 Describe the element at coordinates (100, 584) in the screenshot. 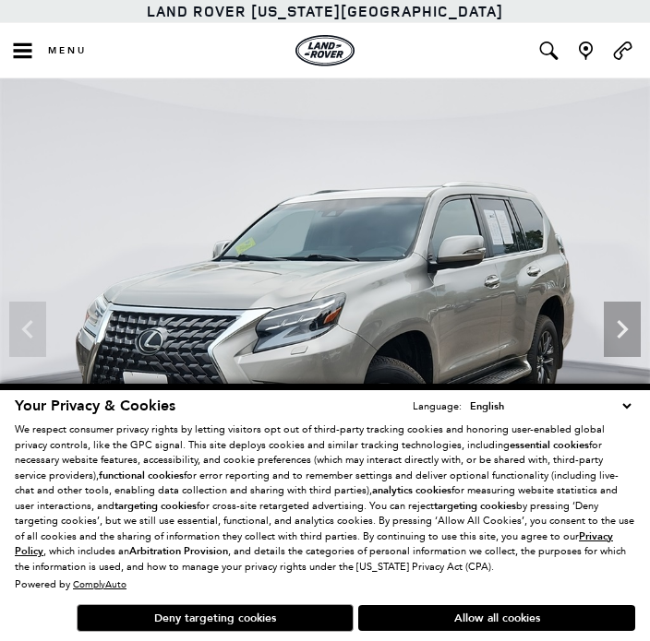

I see `a: ComplyAuto` at that location.